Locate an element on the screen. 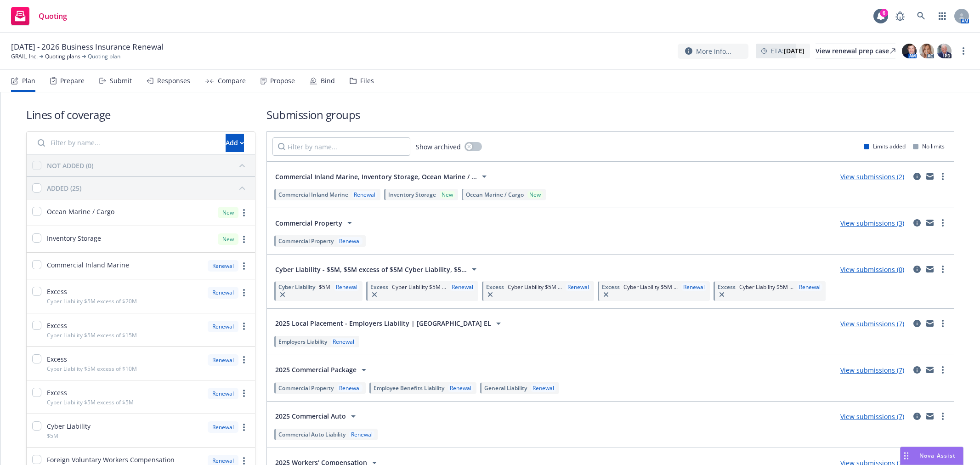 The width and height of the screenshot is (980, 465). button: NOT ADDED (0) is located at coordinates (148, 165).